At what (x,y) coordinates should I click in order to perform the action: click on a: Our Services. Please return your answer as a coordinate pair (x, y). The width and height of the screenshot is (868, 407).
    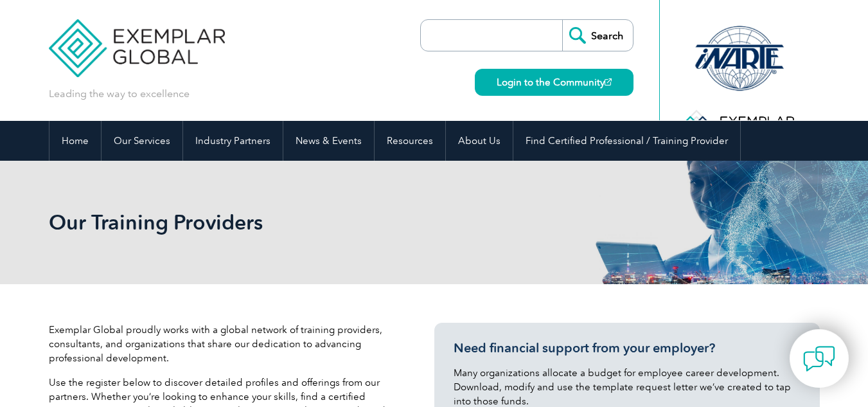
    Looking at the image, I should click on (142, 140).